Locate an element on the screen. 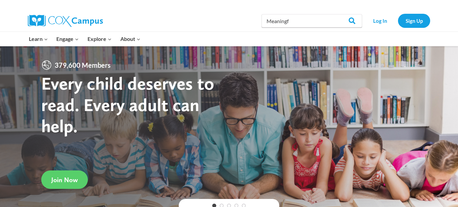 The height and width of the screenshot is (207, 458). a: Log In is located at coordinates (380, 20).